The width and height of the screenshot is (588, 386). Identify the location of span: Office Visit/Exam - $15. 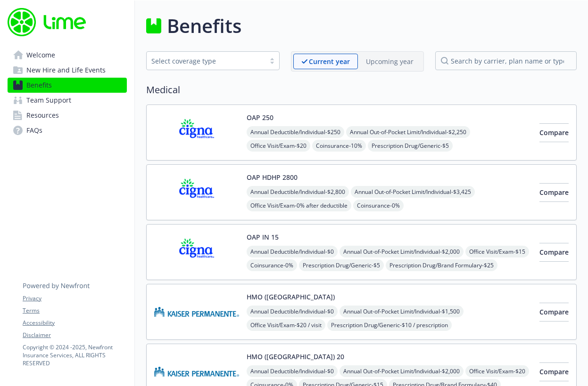
(497, 251).